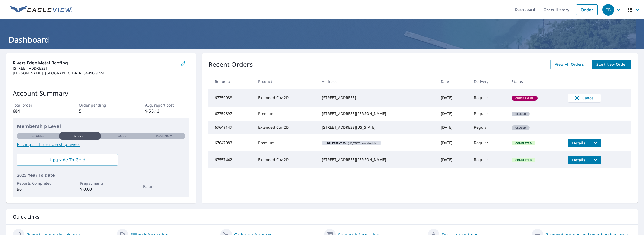  I want to click on button: filesDropdownBtn-67557442, so click(596, 160).